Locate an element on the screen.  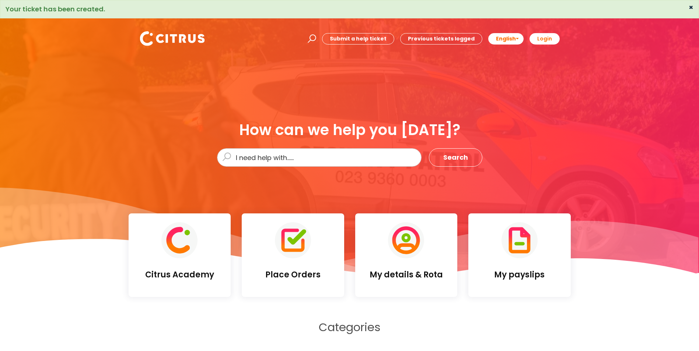
h4: My details & Rota is located at coordinates (406, 275).